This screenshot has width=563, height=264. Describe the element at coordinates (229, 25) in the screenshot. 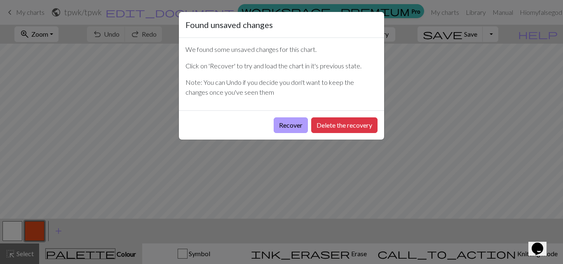

I see `h5: Found unsaved changes` at that location.